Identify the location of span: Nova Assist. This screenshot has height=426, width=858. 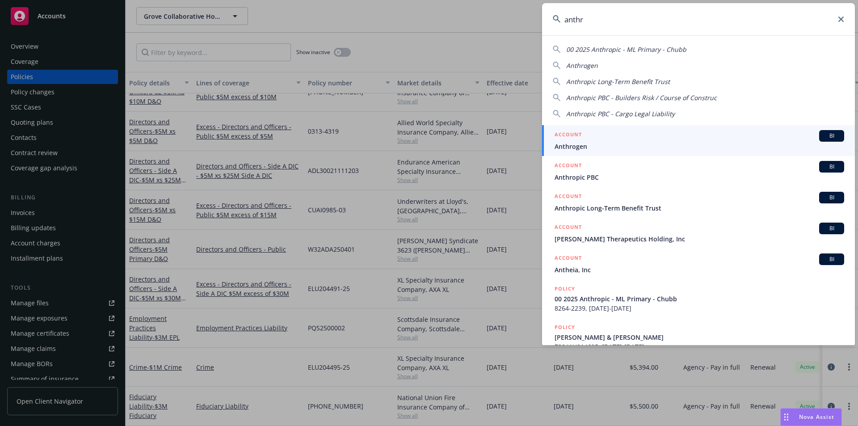
(817, 417).